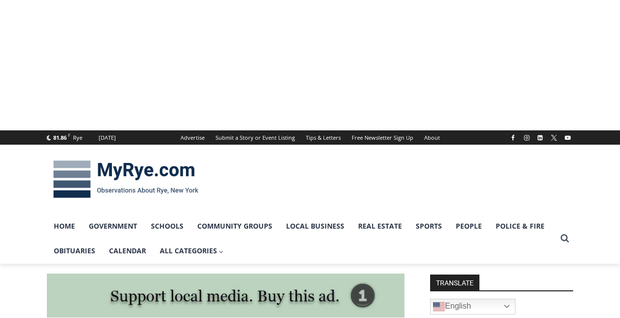 The width and height of the screenshot is (620, 318). I want to click on a: Tips & Letters, so click(323, 137).